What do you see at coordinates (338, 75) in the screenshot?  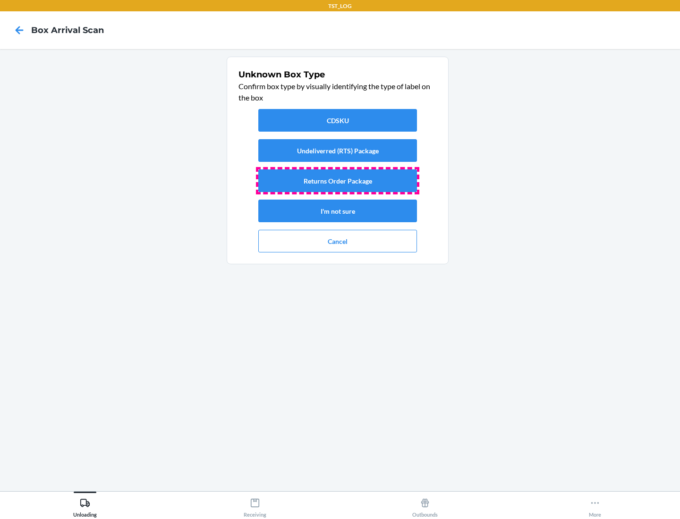 I see `h1: Unknown Box Type` at bounding box center [338, 75].